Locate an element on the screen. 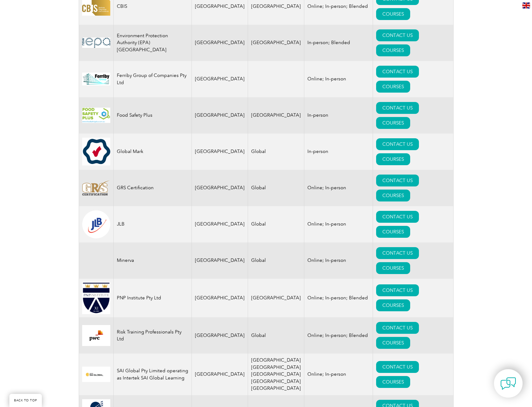 The image size is (532, 407). img: e52924ac-d9bc-ea11-a814-000d3a79823d-logo.png is located at coordinates (96, 115).